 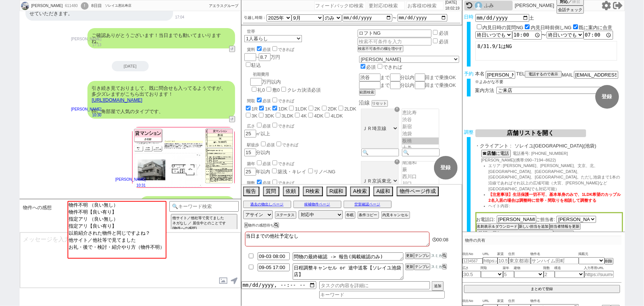 I want to click on option: お礼・後で・検討・紹介やり方（物件不明）, so click(x=117, y=247).